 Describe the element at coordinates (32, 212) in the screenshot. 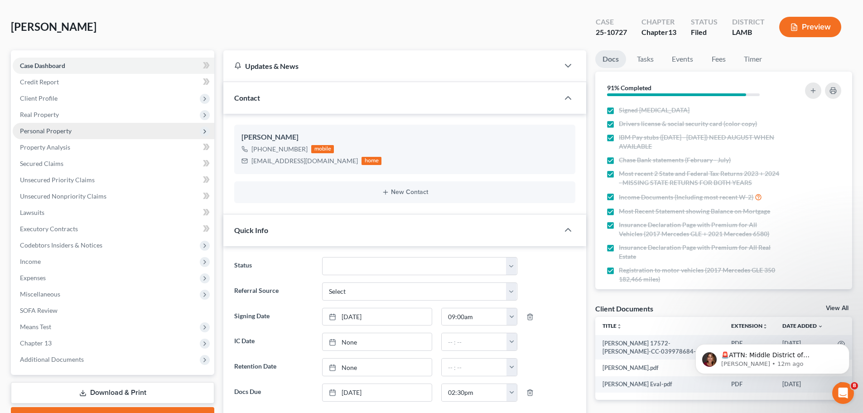

I see `span: Lawsuits` at that location.